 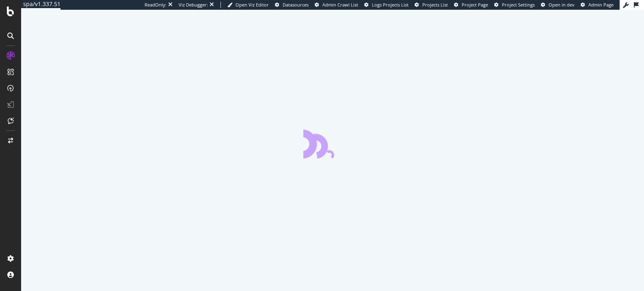 What do you see at coordinates (435, 5) in the screenshot?
I see `span: Projects List` at bounding box center [435, 5].